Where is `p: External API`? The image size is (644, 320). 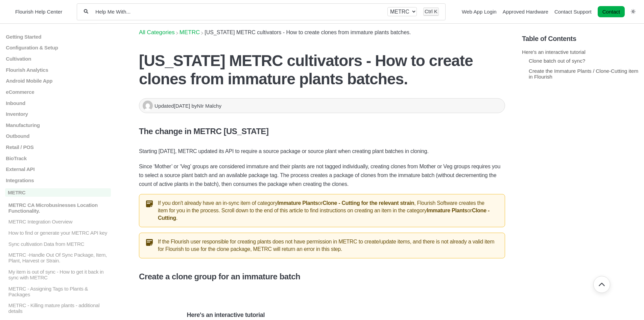 p: External API is located at coordinates (58, 169).